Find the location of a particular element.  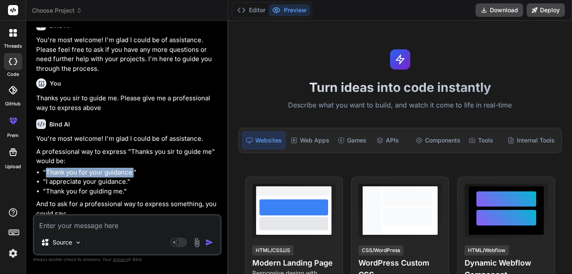

div: HTML/Webflow is located at coordinates (487, 250).